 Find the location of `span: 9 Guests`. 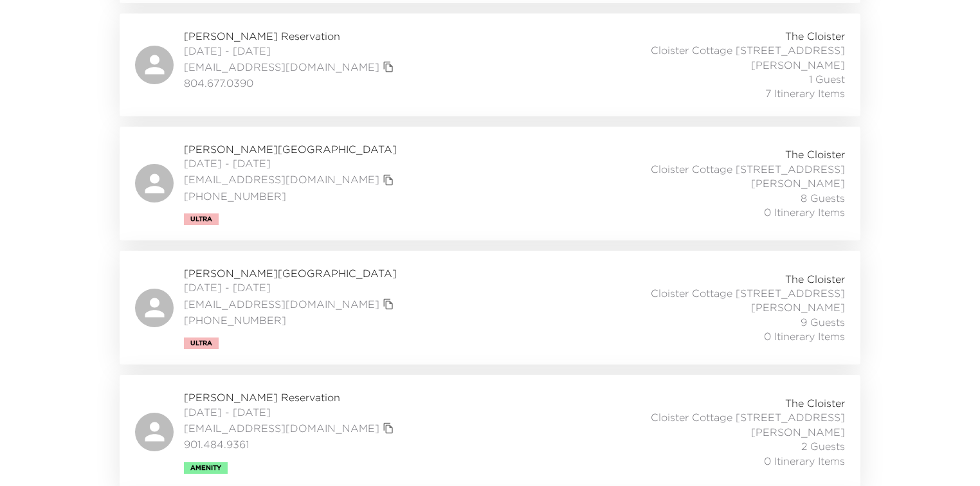

span: 9 Guests is located at coordinates (822, 322).